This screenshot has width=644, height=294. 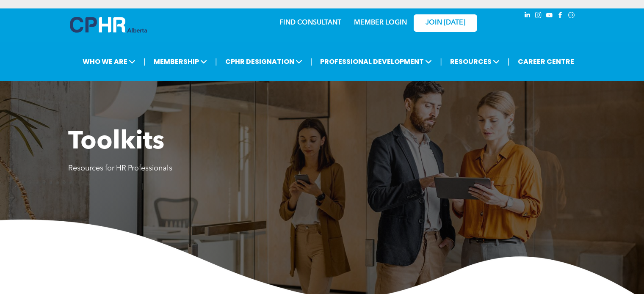 I want to click on a: FIND CONSULTANT, so click(x=310, y=23).